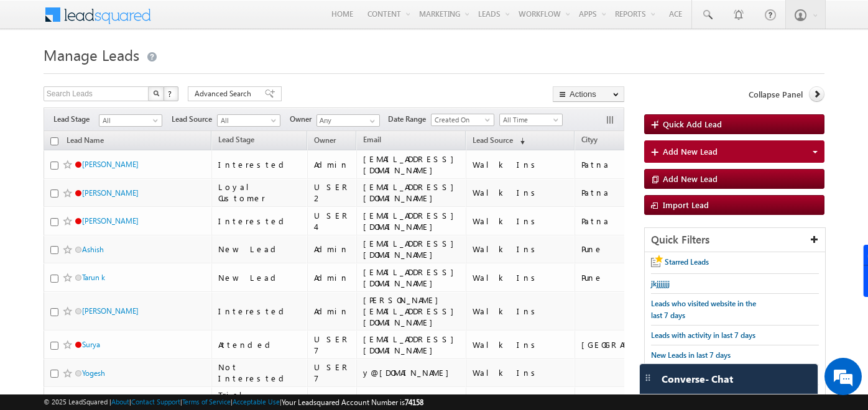 The height and width of the screenshot is (410, 868). What do you see at coordinates (460, 120) in the screenshot?
I see `span: Created On` at bounding box center [460, 120].